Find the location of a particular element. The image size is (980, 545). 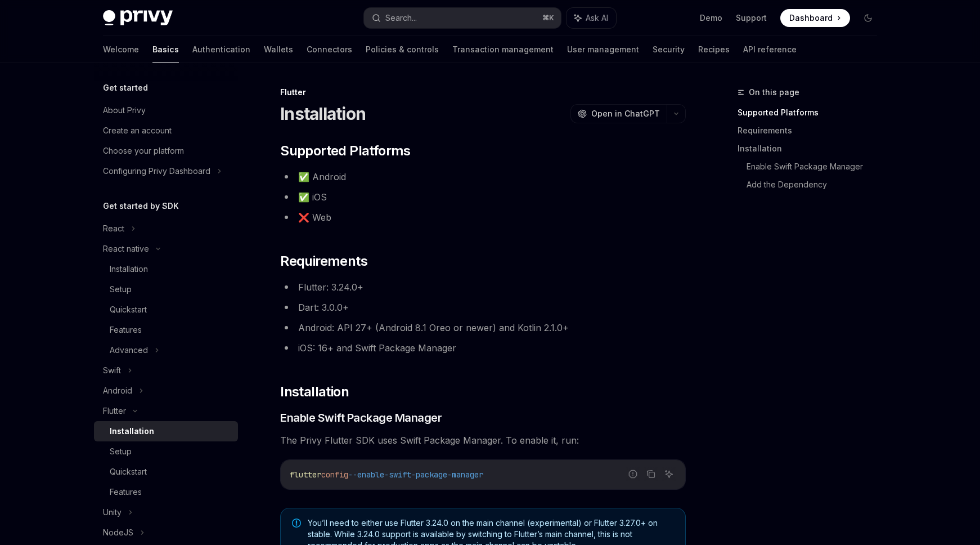

span: The Privy Flutter SDK uses Swift Package Manager. To enable it, run: is located at coordinates (483, 440).